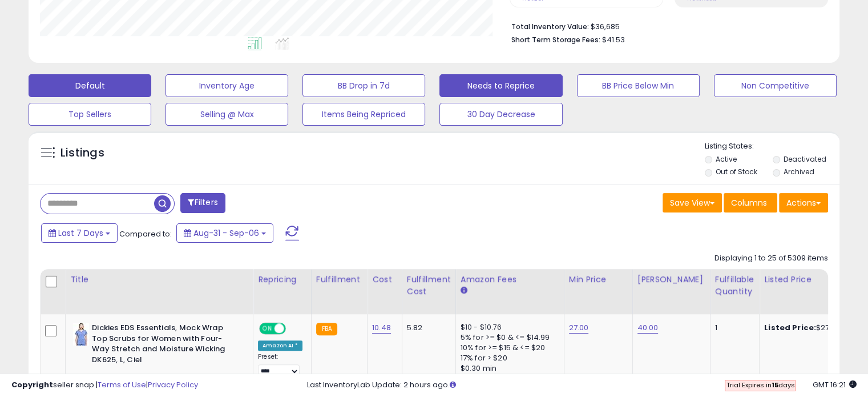  What do you see at coordinates (508, 338) in the screenshot?
I see `div: 5% for >= $0 & <= $14.99` at bounding box center [508, 338].